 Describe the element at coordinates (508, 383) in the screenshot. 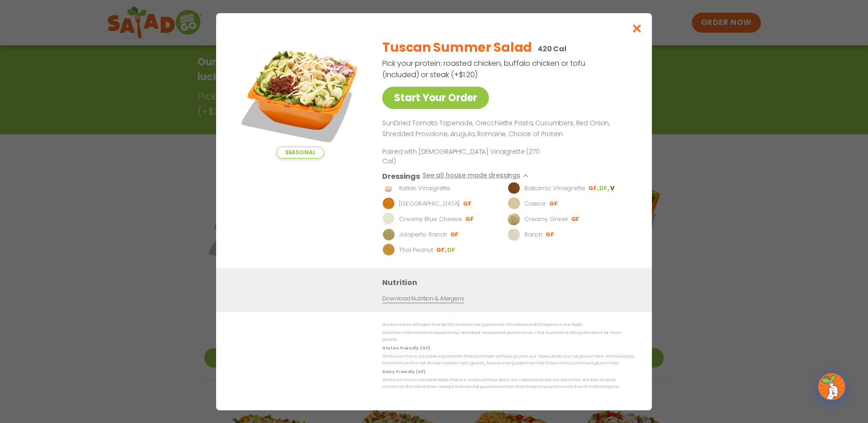

I see `p: While our menu includes foods that are made without dairy, our restaurants are not dairy free. We...` at that location.